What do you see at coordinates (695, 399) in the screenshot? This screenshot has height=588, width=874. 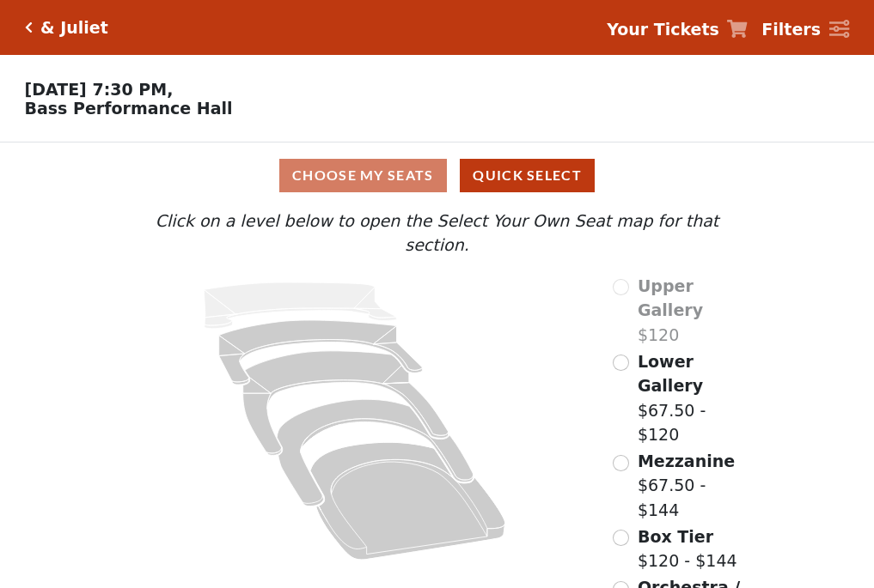 I see `label: $67.50 - $120` at bounding box center [695, 399].